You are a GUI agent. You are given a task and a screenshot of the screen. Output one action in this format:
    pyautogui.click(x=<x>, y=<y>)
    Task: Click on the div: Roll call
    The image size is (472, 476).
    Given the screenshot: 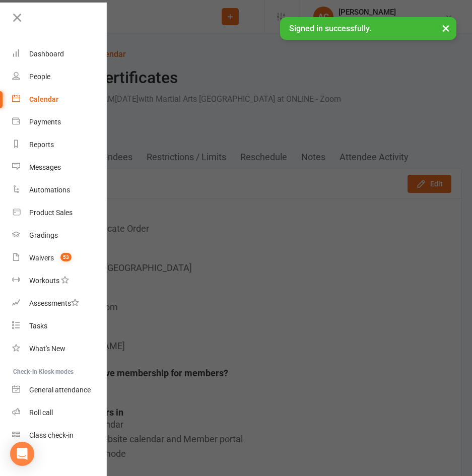 What is the action you would take?
    pyautogui.click(x=41, y=413)
    